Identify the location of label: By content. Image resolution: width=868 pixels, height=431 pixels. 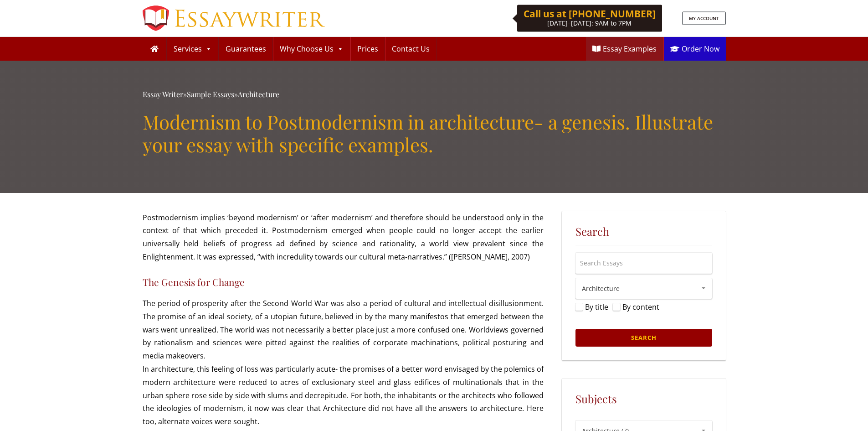
(641, 307).